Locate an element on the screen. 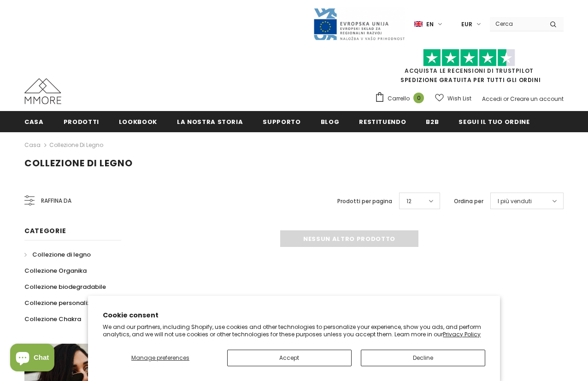 The height and width of the screenshot is (381, 588). span: en is located at coordinates (430, 24).